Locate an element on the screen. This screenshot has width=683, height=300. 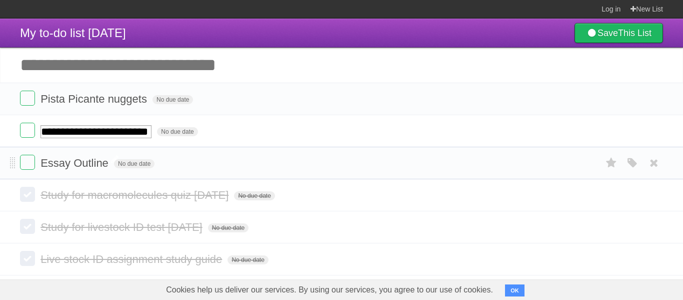
span: Pista Picante nuggets is located at coordinates (95, 99).